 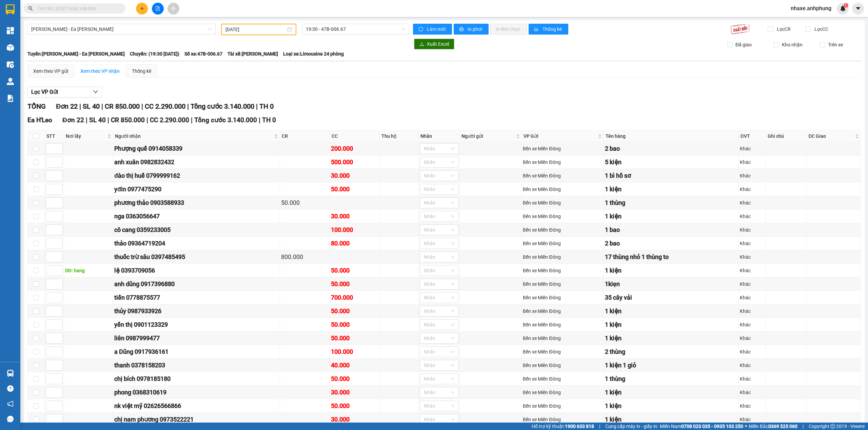 What do you see at coordinates (783, 29) in the screenshot?
I see `span: Lọc CR` at bounding box center [783, 29].